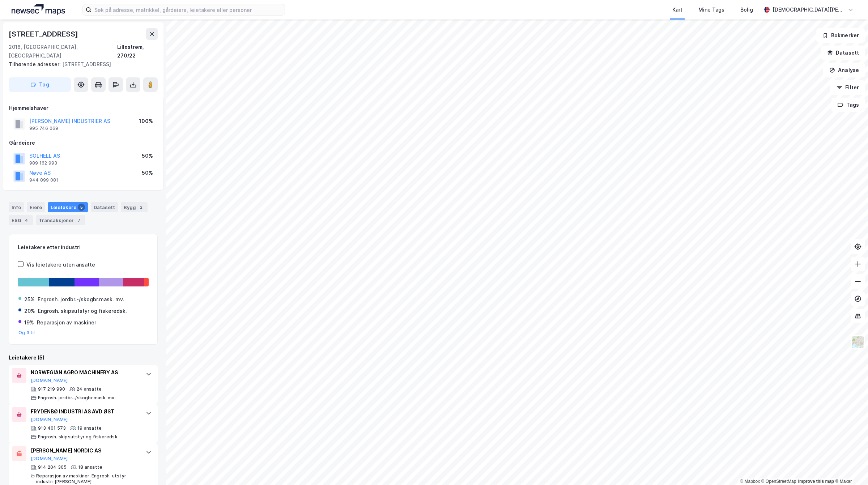  I want to click on div: 995 746 069, so click(44, 128).